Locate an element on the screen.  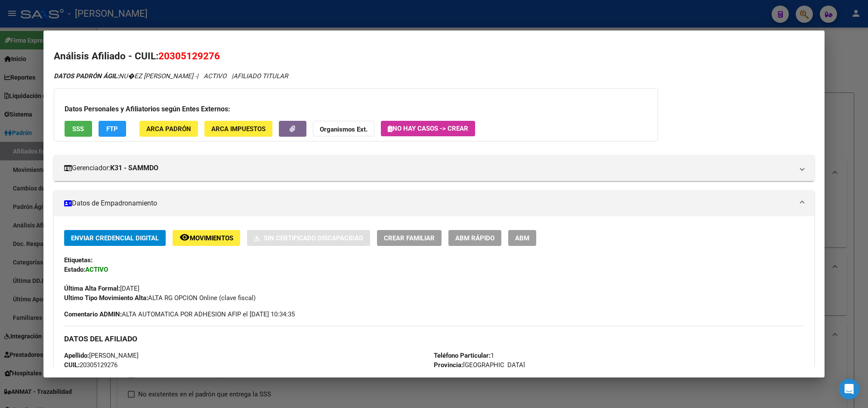
button: Enviar Credencial Digital is located at coordinates (115, 238).